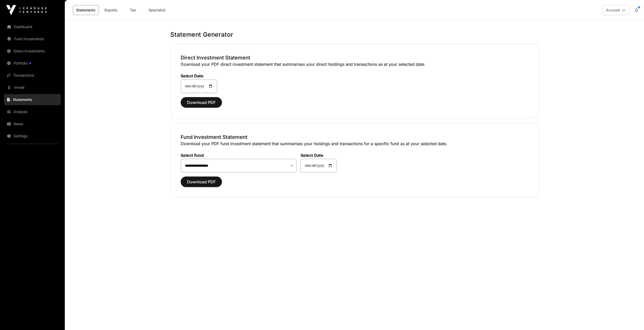 Image resolution: width=644 pixels, height=330 pixels. Describe the element at coordinates (33, 51) in the screenshot. I see `a: Direct Investments` at that location.